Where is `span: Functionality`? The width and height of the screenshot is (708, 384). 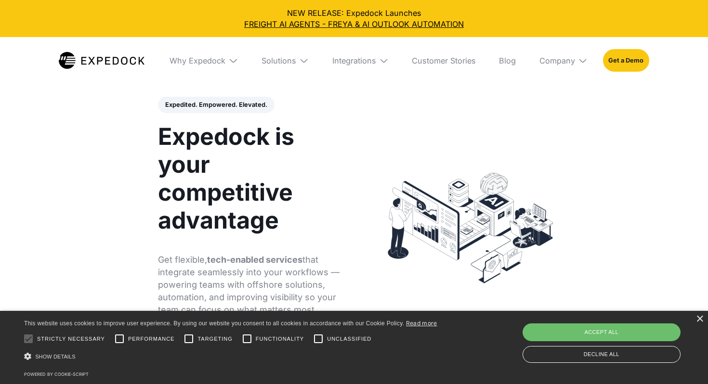
span: Functionality is located at coordinates (280, 339).